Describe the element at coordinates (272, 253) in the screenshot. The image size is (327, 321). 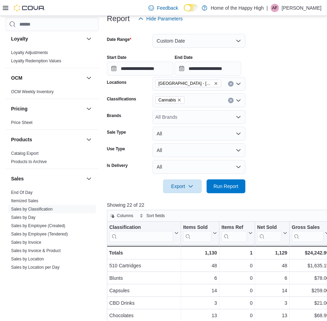
I see `div: 1,129` at that location.